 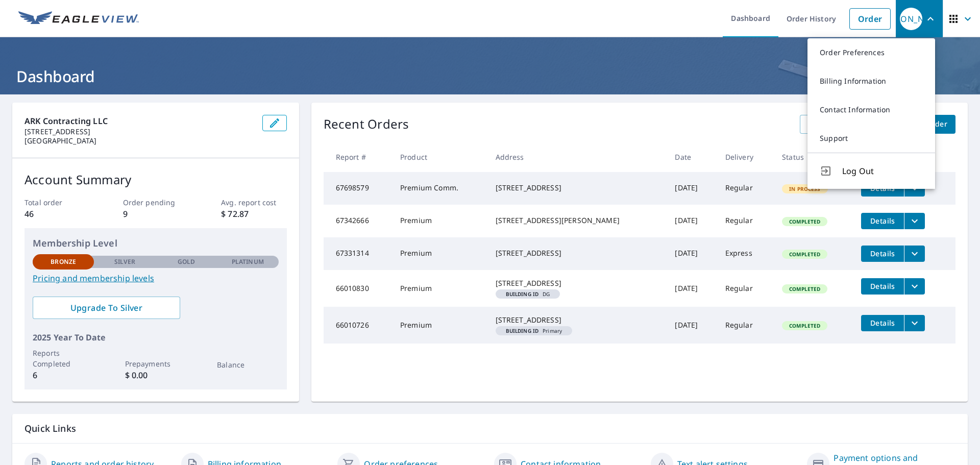 What do you see at coordinates (914, 323) in the screenshot?
I see `button: filesDropdownBtn-66010726` at bounding box center [914, 323].